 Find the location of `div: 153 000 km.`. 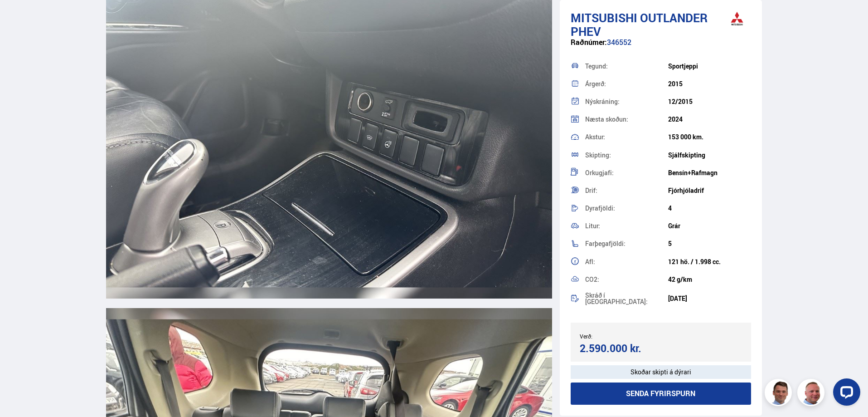

div: 153 000 km. is located at coordinates (709, 137).